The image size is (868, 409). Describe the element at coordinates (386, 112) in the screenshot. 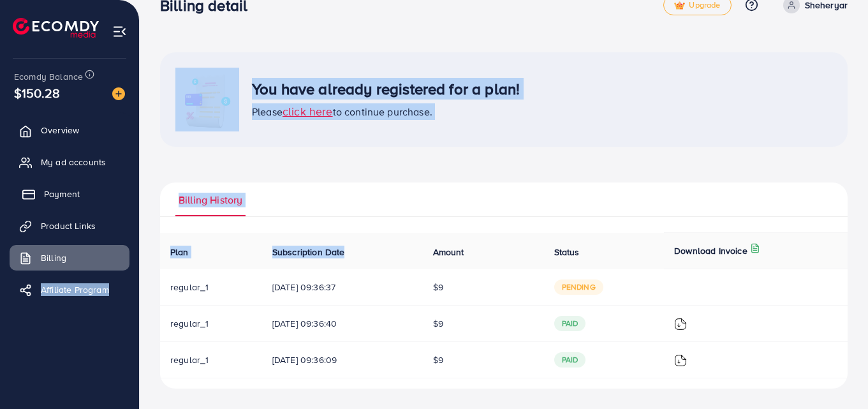

I see `div: Please to continue purchase.` at that location.